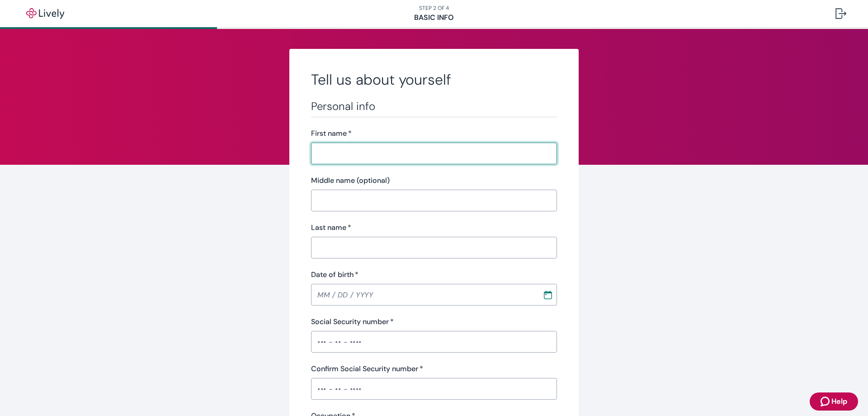 This screenshot has width=868, height=416. Describe the element at coordinates (434, 80) in the screenshot. I see `h2: Tell us about yourself` at that location.